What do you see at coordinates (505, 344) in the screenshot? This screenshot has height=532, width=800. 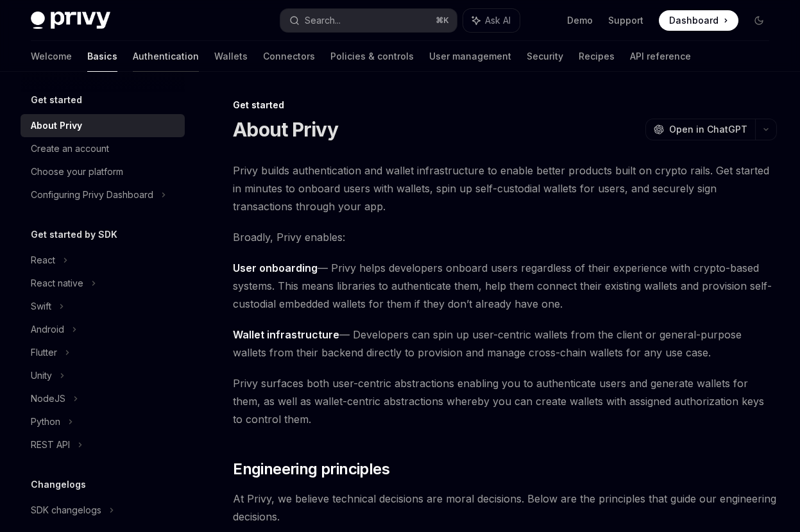 I see `span: — Developers can spin up user-centric wallets from the client or general-purpose wallets from the...` at bounding box center [505, 344].